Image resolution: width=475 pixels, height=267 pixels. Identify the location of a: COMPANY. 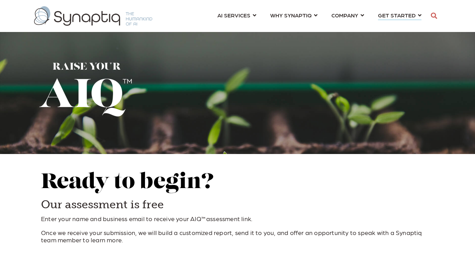
(348, 15).